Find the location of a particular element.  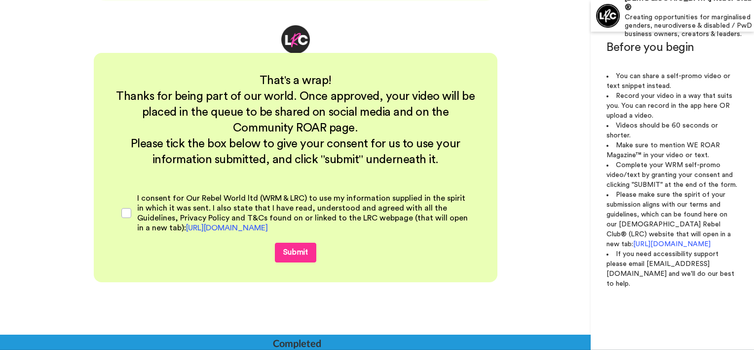

span: Videos should be 60 seconds or shorter. is located at coordinates (663, 130).